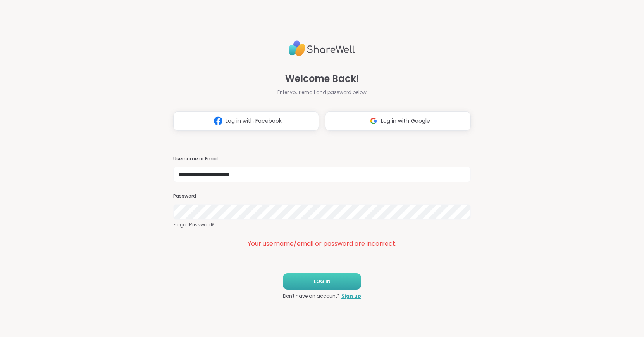 This screenshot has height=337, width=644. What do you see at coordinates (322, 281) in the screenshot?
I see `span: LOG IN` at bounding box center [322, 281].